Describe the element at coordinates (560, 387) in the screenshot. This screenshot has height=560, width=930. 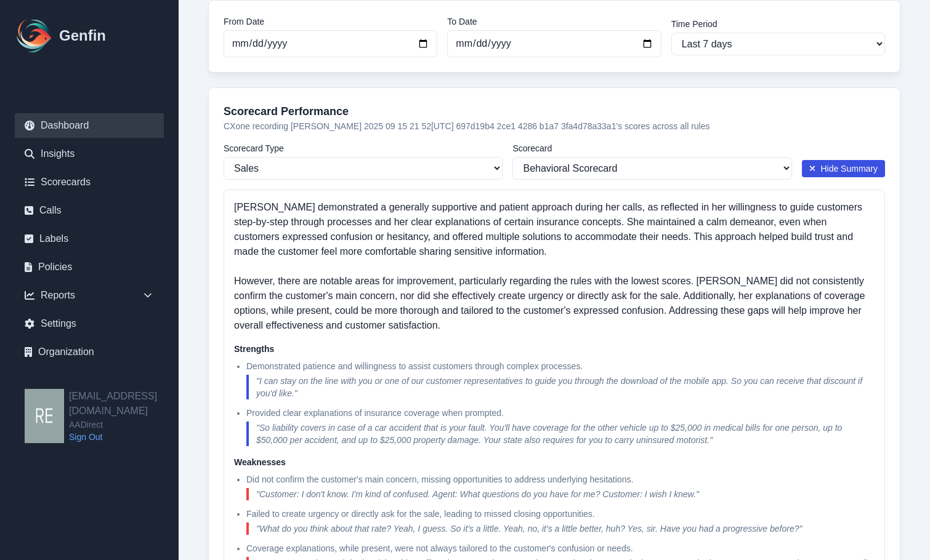
I see `blockquote: " I can stay on the line with you or one of our customer representatives to guide you through the...` at that location.